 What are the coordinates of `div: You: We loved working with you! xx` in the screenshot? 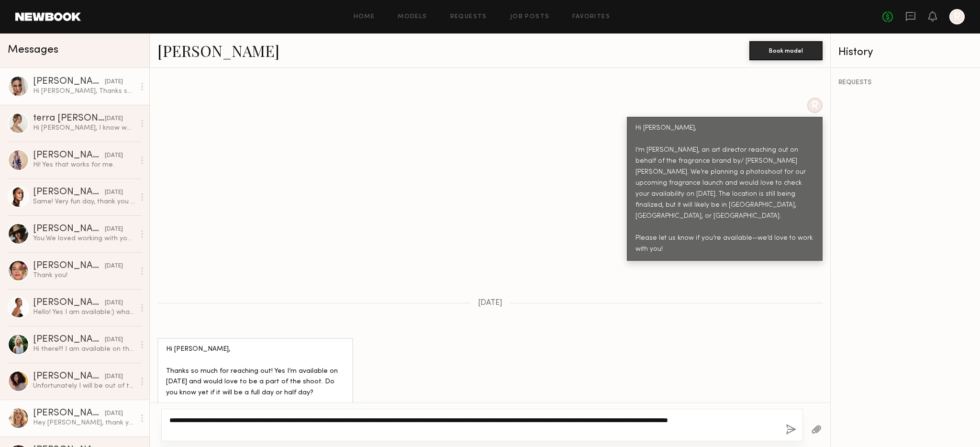 It's located at (83, 238).